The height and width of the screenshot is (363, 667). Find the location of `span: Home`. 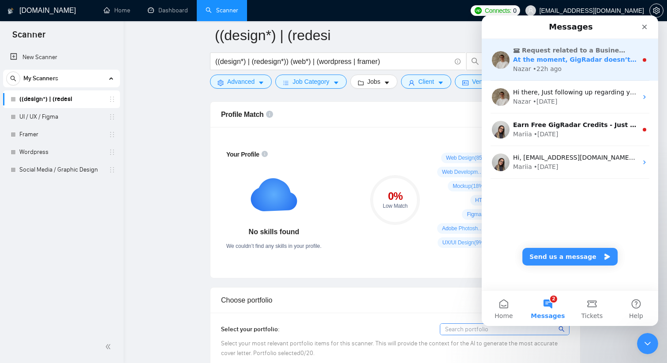

span: Home is located at coordinates (22, 301).